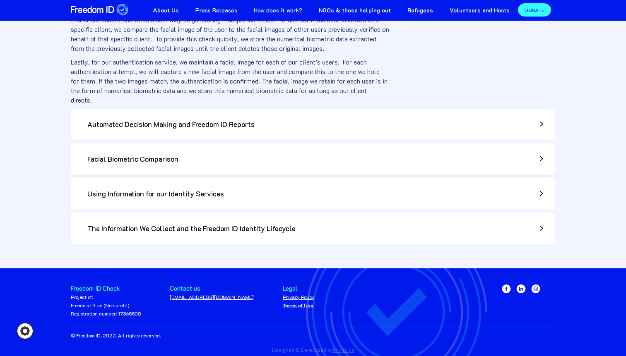  I want to click on a: Minimize, so click(344, 350).